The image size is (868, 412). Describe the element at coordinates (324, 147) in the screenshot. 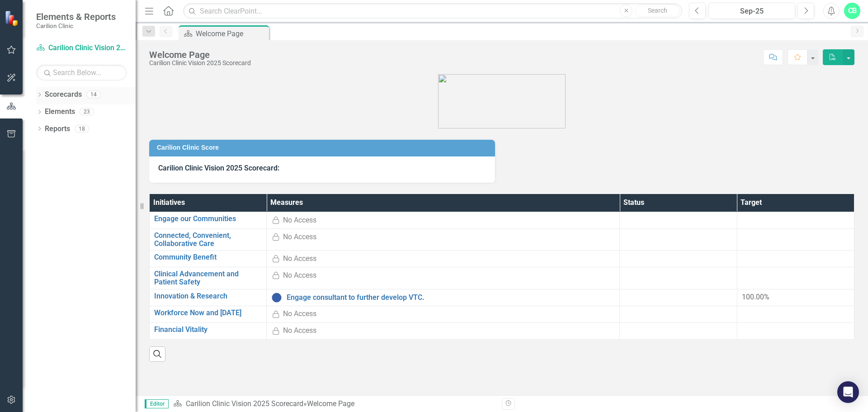

I see `h3: Carilion Clinic Score` at that location.